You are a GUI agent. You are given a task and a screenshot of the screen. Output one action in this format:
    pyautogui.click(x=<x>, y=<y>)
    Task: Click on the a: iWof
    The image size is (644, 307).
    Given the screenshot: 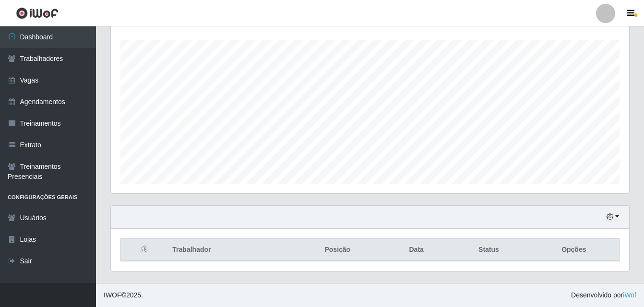 What is the action you would take?
    pyautogui.click(x=630, y=295)
    